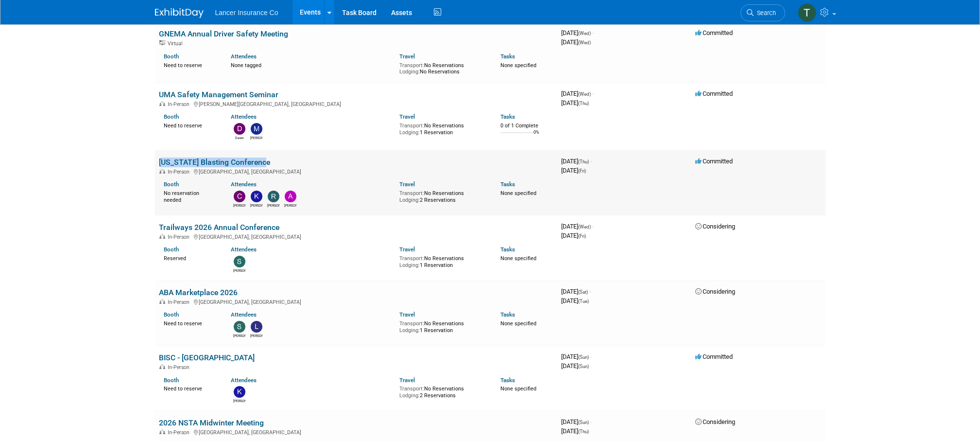 The image size is (980, 441). I want to click on img: Ralph Burnham, so click(274, 197).